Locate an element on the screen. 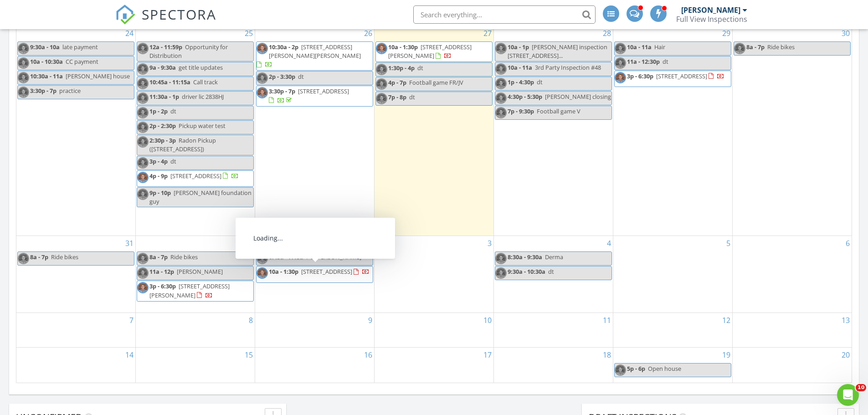  td: Go to September 10, 2025 is located at coordinates (434, 330).